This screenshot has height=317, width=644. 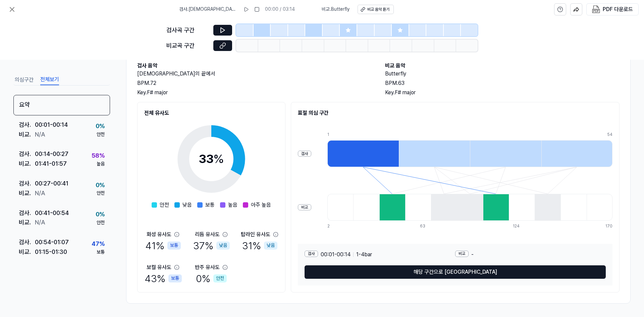 I want to click on span: 00:01 - 00:14, so click(x=335, y=255).